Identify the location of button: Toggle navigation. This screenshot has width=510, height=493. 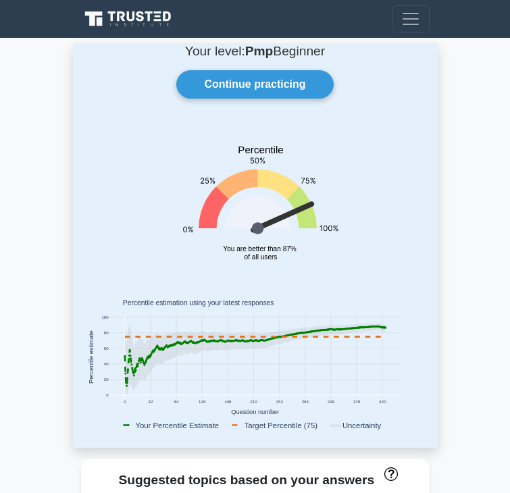
(411, 19).